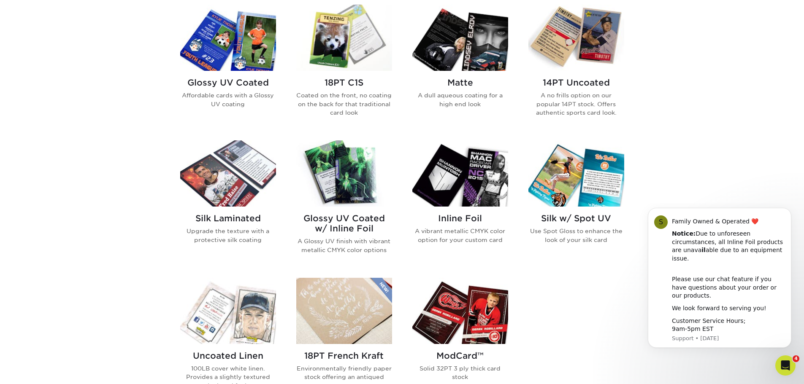 The height and width of the screenshot is (384, 804). I want to click on p: Solid 32PT 3 ply thick card stock, so click(460, 373).